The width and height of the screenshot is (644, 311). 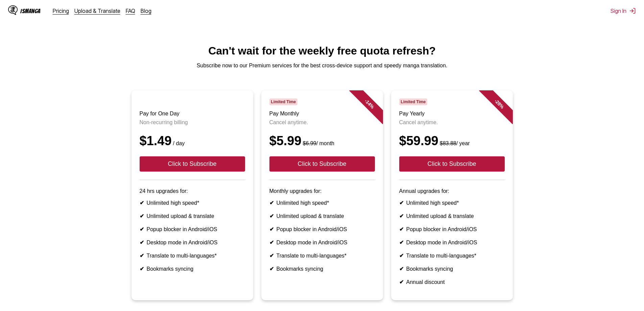 What do you see at coordinates (192, 113) in the screenshot?
I see `h3: Pay for One Day` at bounding box center [192, 113].